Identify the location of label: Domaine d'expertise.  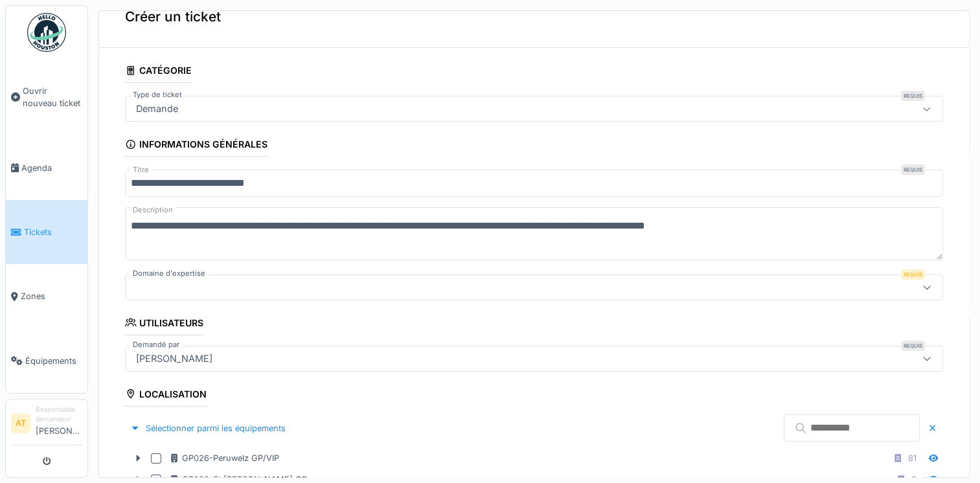
(169, 273).